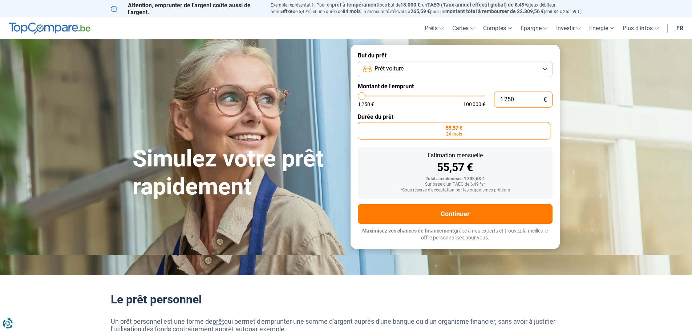 The height and width of the screenshot is (331, 692). I want to click on span: 84 mois, so click(351, 11).